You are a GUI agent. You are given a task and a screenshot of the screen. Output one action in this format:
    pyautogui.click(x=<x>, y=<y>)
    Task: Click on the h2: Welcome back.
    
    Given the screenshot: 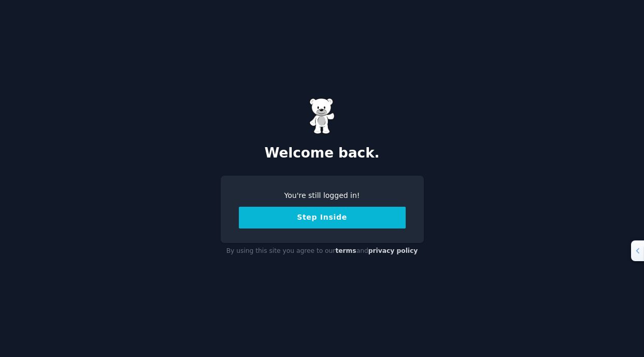 What is the action you would take?
    pyautogui.click(x=322, y=153)
    